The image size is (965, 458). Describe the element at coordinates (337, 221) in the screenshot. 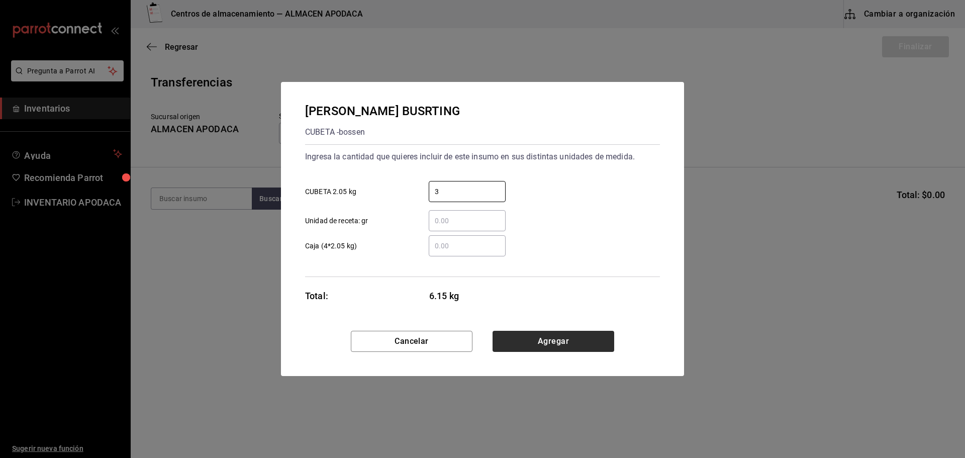

I see `span: Unidad de receta: gr` at that location.